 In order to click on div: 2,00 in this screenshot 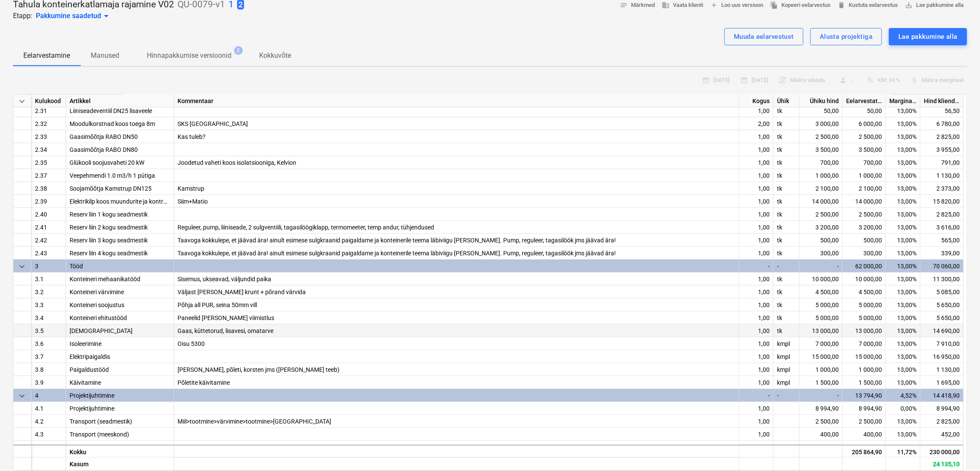, I will do `click(756, 124)`.